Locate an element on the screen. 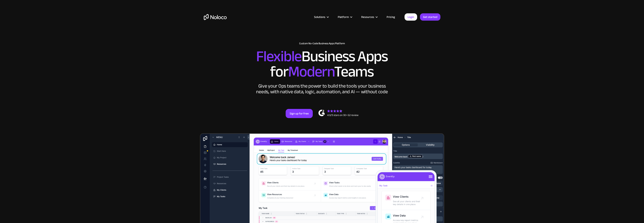 This screenshot has width=644, height=223. a: Sign up for free is located at coordinates (299, 114).